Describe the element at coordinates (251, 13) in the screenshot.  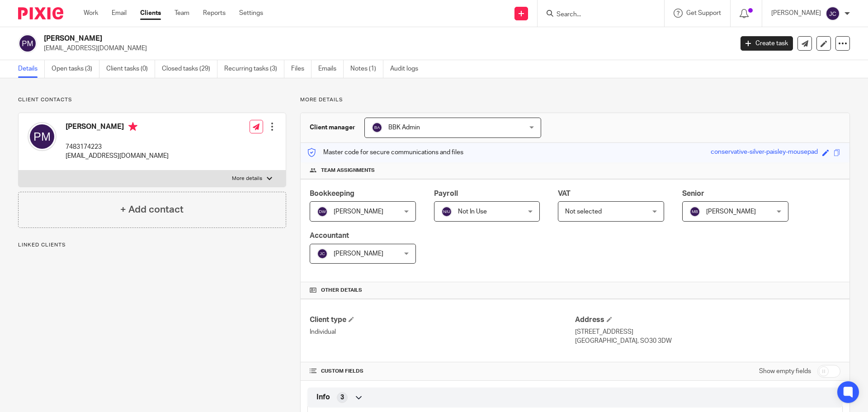
I see `a: Settings` at that location.